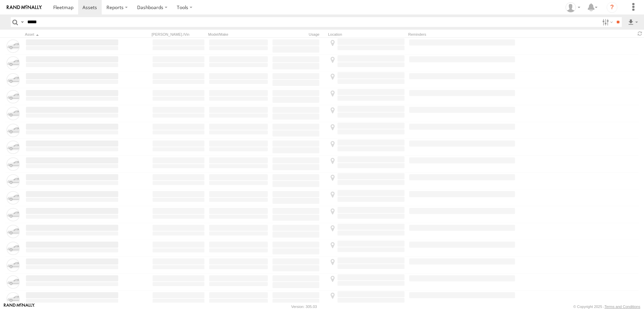 The height and width of the screenshot is (310, 644). Describe the element at coordinates (573, 8) in the screenshot. I see `div: Karl Walsh` at that location.